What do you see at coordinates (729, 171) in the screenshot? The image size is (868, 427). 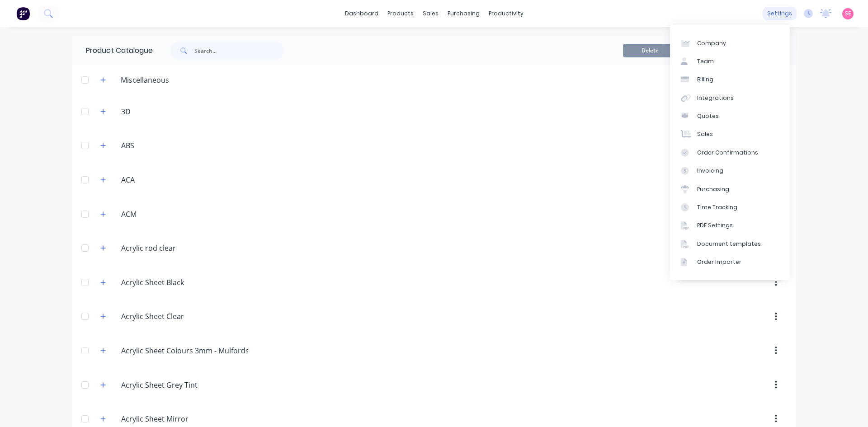 I see `a: Invoicing` at bounding box center [729, 171].